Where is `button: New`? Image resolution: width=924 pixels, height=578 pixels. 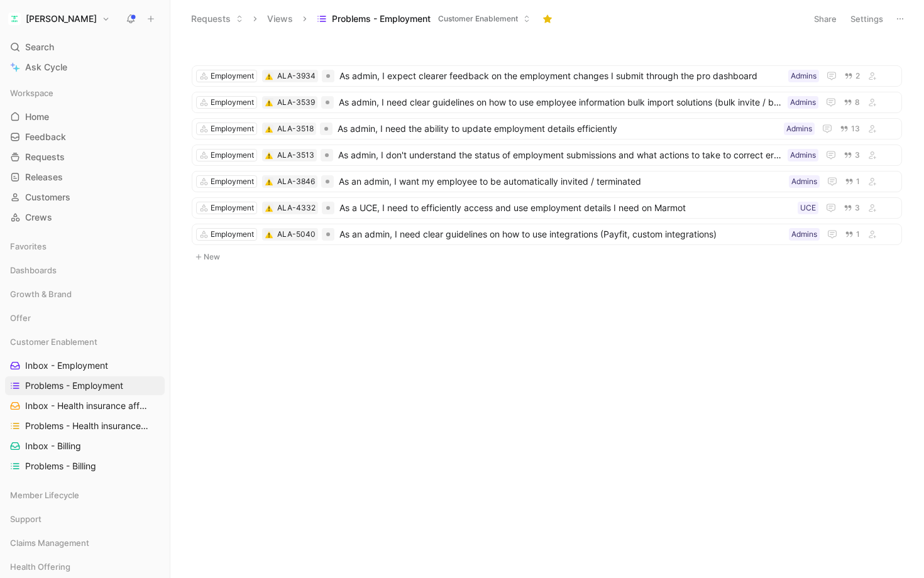
button: New is located at coordinates (547, 257).